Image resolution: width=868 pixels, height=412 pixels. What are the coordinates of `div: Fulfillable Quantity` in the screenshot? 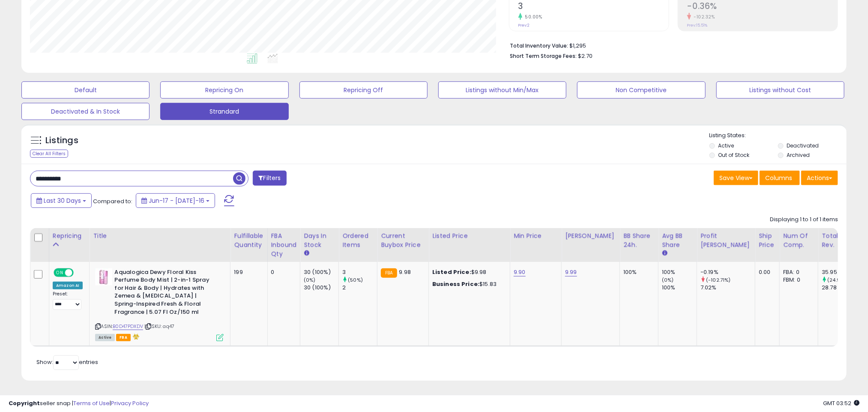 It's located at (248, 240).